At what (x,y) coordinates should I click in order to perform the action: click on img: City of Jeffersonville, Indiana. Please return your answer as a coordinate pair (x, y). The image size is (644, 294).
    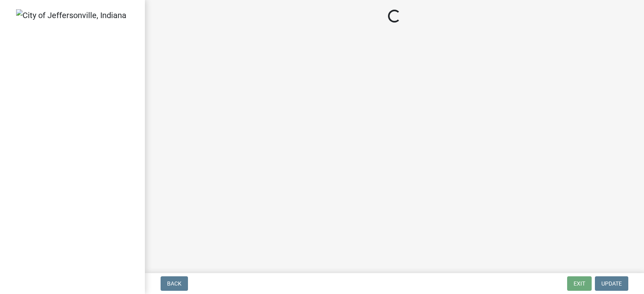
    Looking at the image, I should click on (71, 15).